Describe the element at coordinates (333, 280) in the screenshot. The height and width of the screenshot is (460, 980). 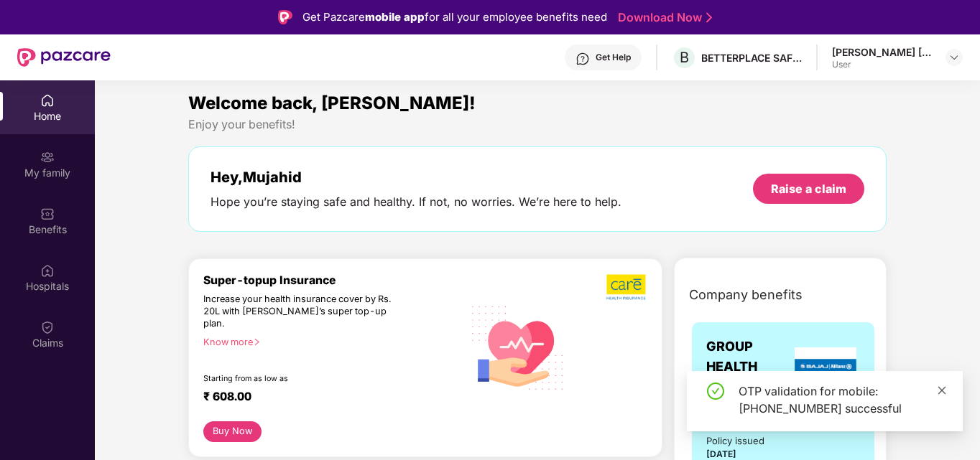
I see `div: Super-topup Insurance` at that location.